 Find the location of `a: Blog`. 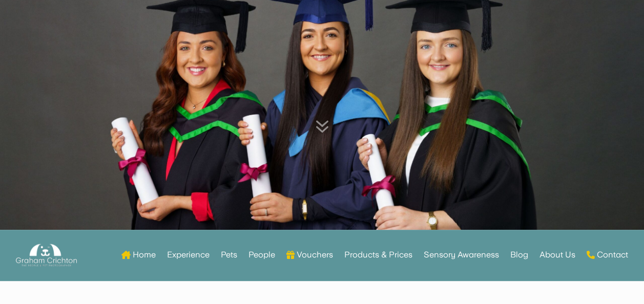

a: Blog is located at coordinates (519, 255).